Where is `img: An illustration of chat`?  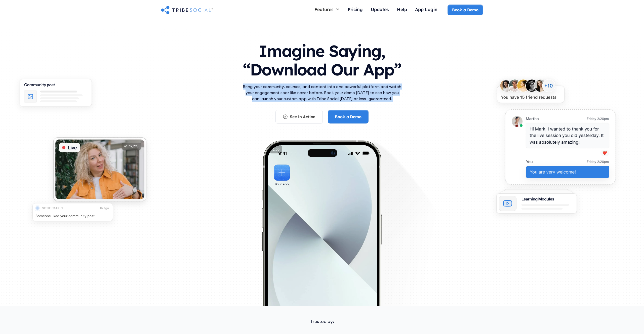
img: An illustration of chat is located at coordinates (560, 149).